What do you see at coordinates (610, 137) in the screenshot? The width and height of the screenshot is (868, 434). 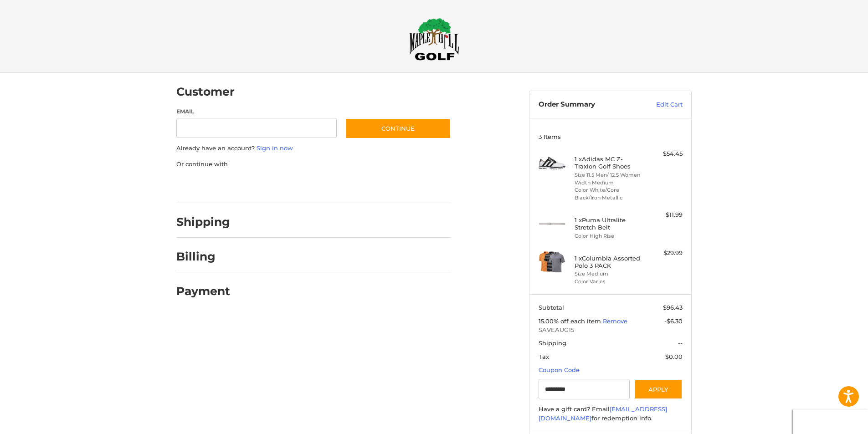 I see `h3: 3 Items` at bounding box center [610, 137].